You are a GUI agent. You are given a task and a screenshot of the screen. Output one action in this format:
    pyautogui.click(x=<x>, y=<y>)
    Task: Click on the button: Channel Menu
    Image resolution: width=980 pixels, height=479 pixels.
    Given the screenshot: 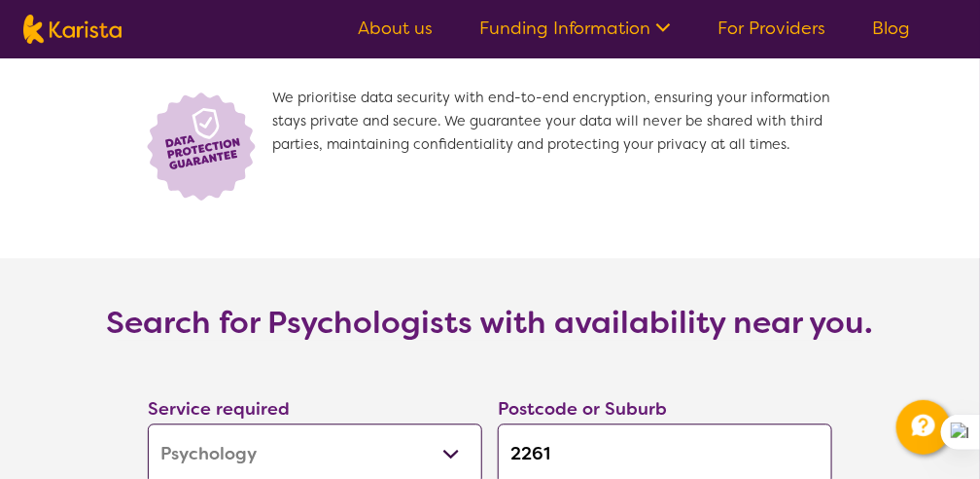 What is the action you would take?
    pyautogui.click(x=924, y=427)
    